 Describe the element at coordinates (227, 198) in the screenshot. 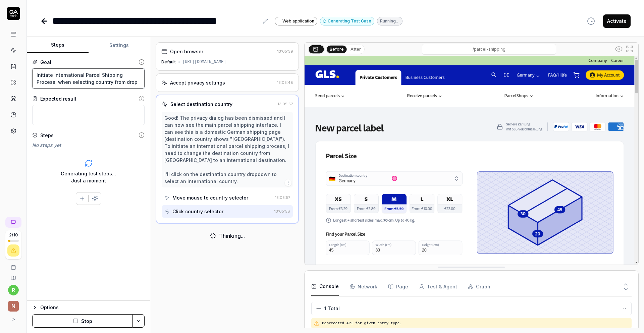

I see `button: Move mouse to country selector13:05:57` at that location.